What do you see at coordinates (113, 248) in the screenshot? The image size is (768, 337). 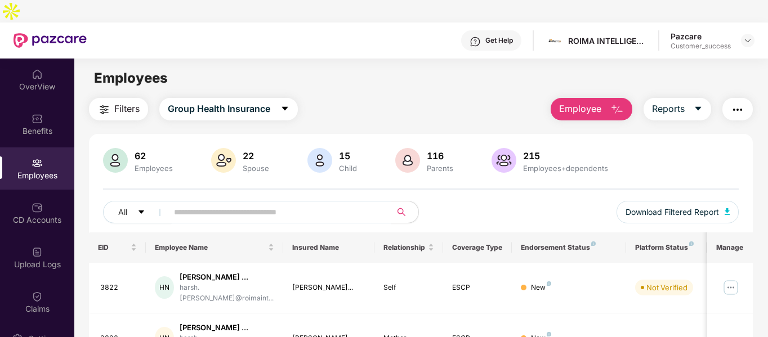 I see `span: EID` at bounding box center [113, 248].